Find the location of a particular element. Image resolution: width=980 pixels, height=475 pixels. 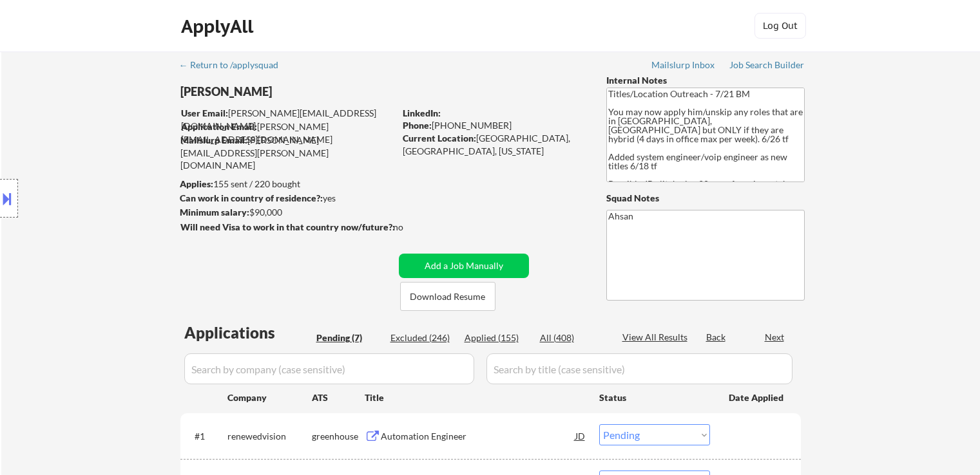

strong: LinkedIn: is located at coordinates (422, 113).